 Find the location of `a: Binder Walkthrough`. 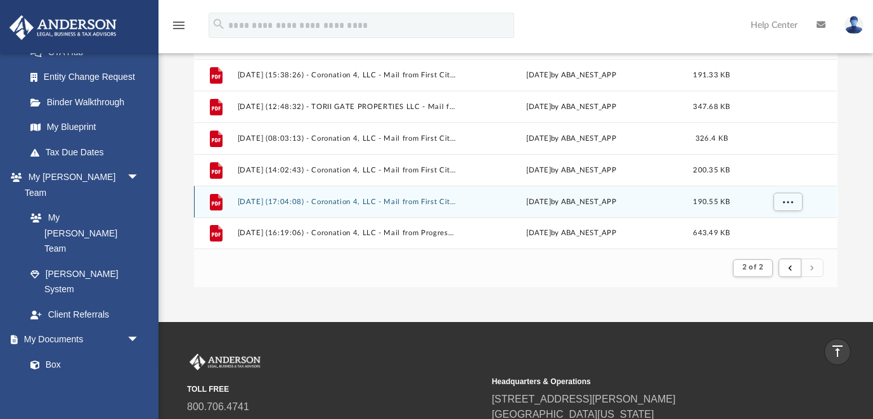

a: Binder Walkthrough is located at coordinates (88, 102).